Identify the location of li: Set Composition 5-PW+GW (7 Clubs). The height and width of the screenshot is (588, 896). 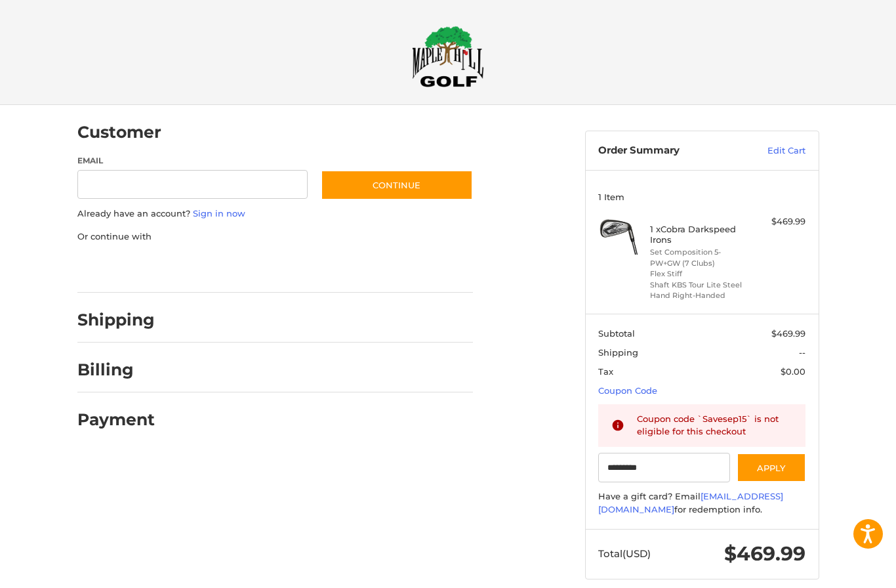
(701, 257).